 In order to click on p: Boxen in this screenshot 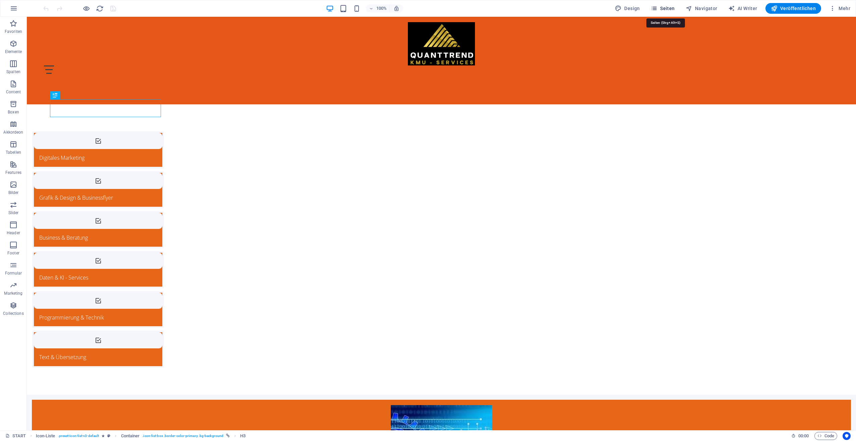, I will do `click(13, 112)`.